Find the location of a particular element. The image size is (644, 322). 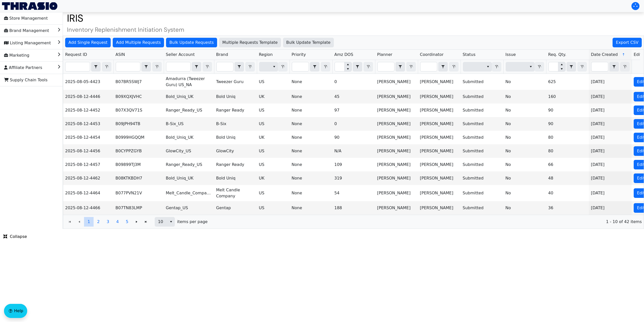

td: 2025-08-12-4464 is located at coordinates (88, 194).